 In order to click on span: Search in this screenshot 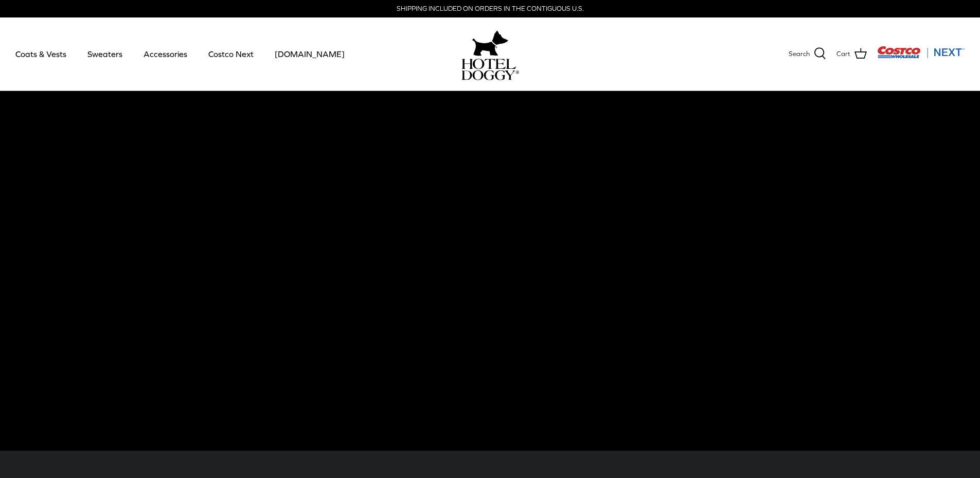, I will do `click(799, 54)`.